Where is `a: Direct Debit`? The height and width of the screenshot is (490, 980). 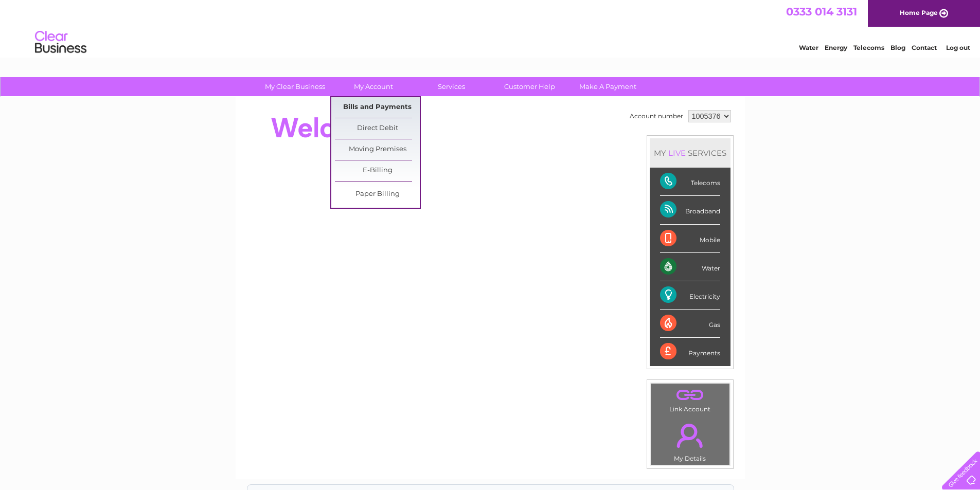
a: Direct Debit is located at coordinates (377, 129).